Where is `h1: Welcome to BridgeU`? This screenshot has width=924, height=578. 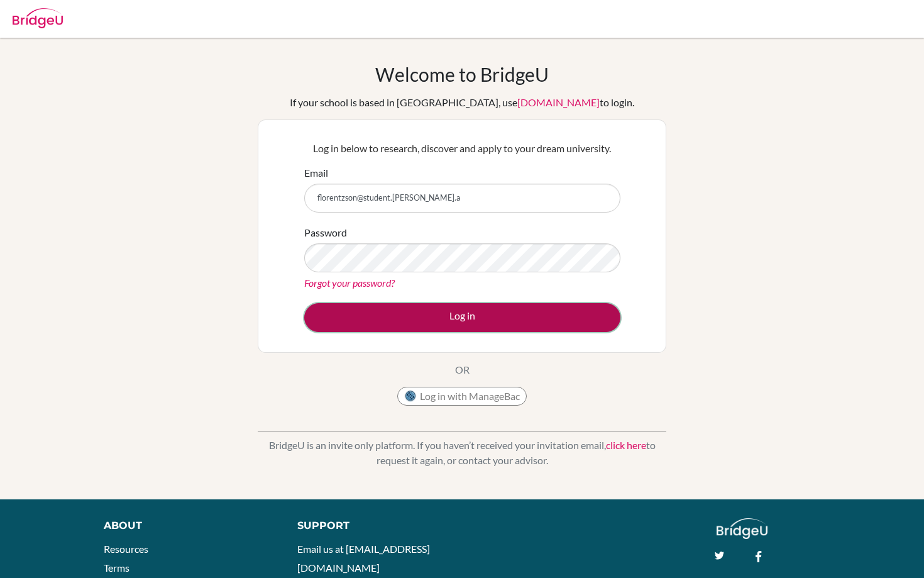 h1: Welcome to BridgeU is located at coordinates (462, 74).